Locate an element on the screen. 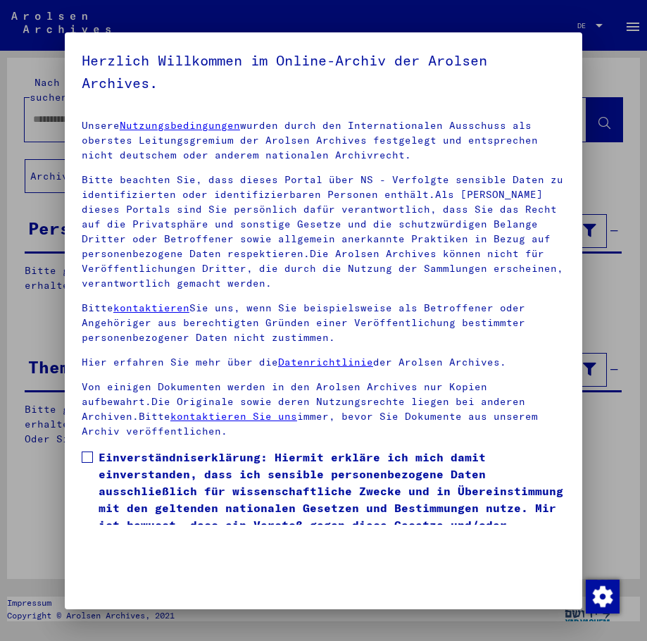  span: Einverständniserklärung: Hiermit erkläre ich mich damit einverstanden, dass ich sensible personen... is located at coordinates (332, 499).